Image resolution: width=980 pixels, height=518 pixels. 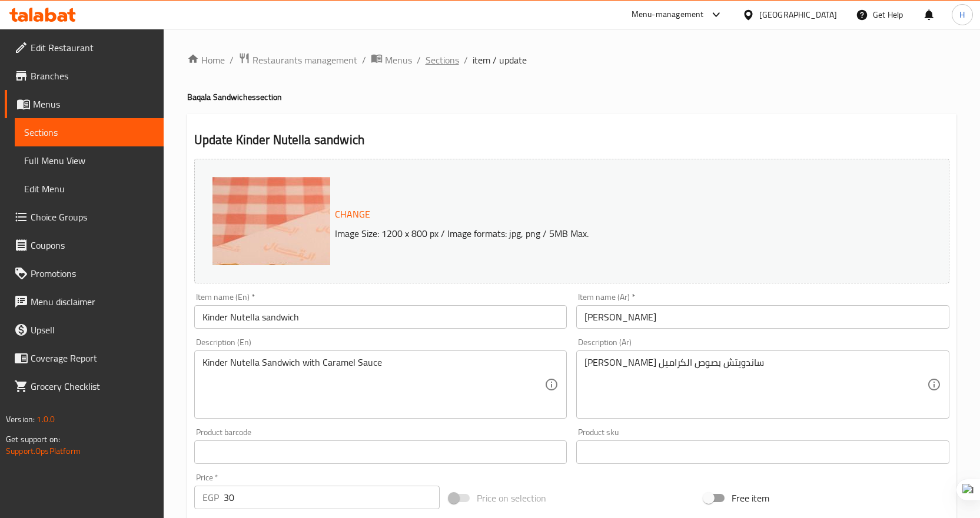 What do you see at coordinates (93, 245) in the screenshot?
I see `span: Coupons` at bounding box center [93, 245].